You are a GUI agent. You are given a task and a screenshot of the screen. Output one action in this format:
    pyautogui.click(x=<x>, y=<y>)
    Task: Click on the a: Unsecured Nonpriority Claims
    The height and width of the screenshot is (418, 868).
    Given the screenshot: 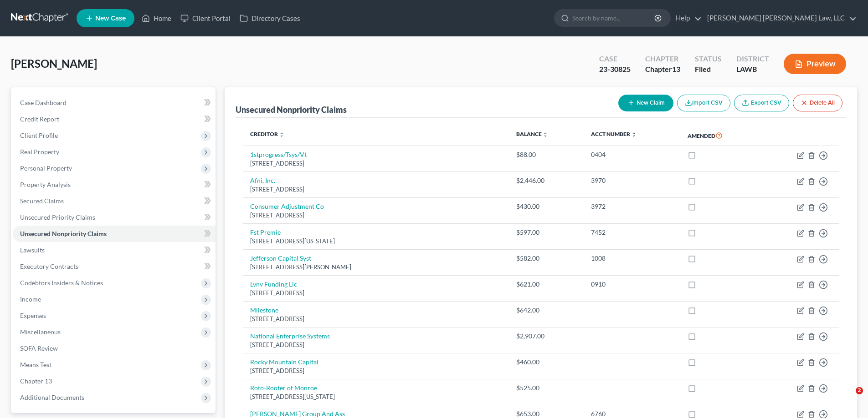 What is the action you would take?
    pyautogui.click(x=114, y=234)
    